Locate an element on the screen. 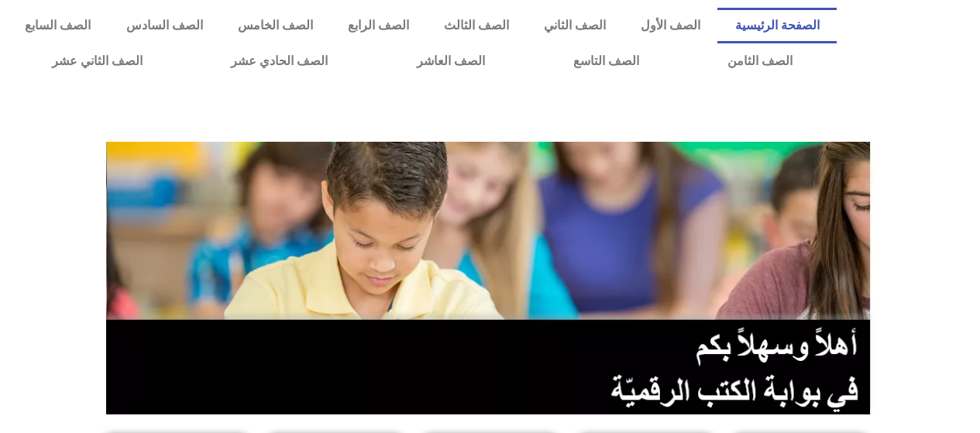 This screenshot has width=980, height=433. a: الصف التاسع is located at coordinates (605, 61).